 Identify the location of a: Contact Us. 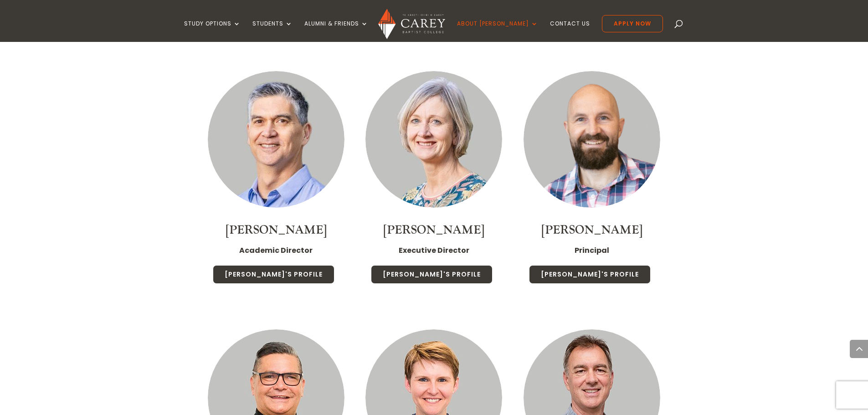
(570, 31).